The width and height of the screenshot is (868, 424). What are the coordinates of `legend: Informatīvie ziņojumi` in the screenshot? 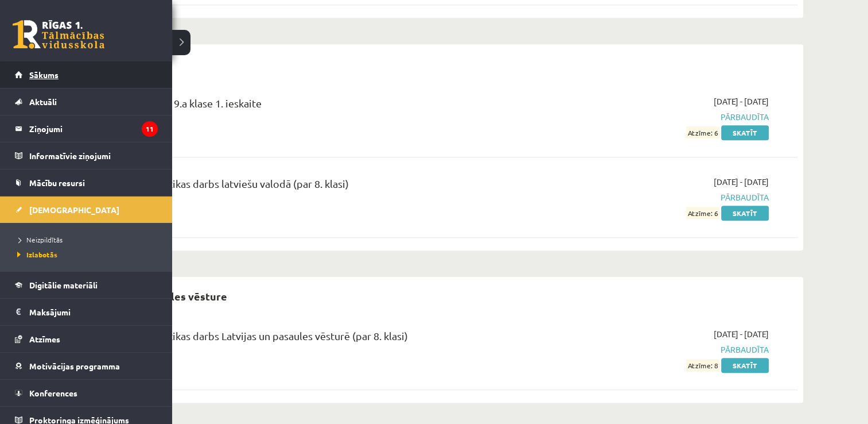 It's located at (94, 155).